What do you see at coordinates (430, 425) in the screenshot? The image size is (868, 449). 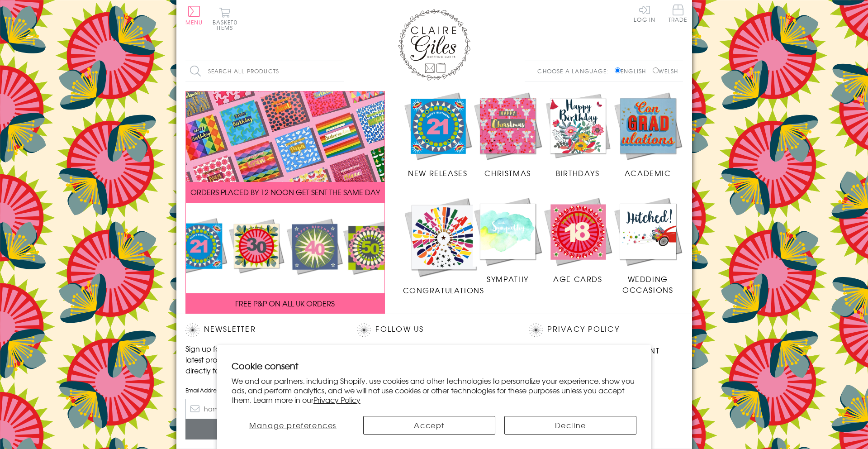 I see `button: Accept` at bounding box center [430, 425].